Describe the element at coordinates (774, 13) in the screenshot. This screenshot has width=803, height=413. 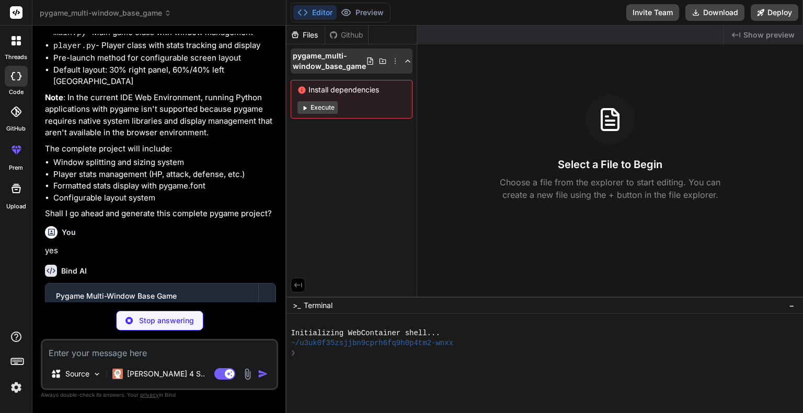
I see `button: Deploy` at that location.